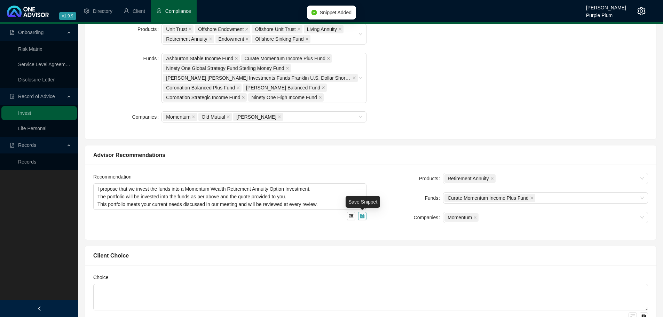  Describe the element at coordinates (284, 97) in the screenshot. I see `span: Ninety One High Income Fund` at that location.